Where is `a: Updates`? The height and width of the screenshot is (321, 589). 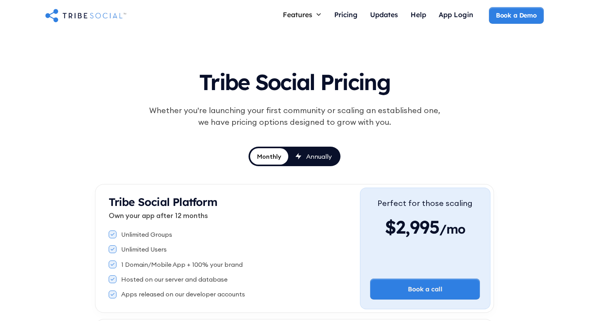 a: Updates is located at coordinates (384, 15).